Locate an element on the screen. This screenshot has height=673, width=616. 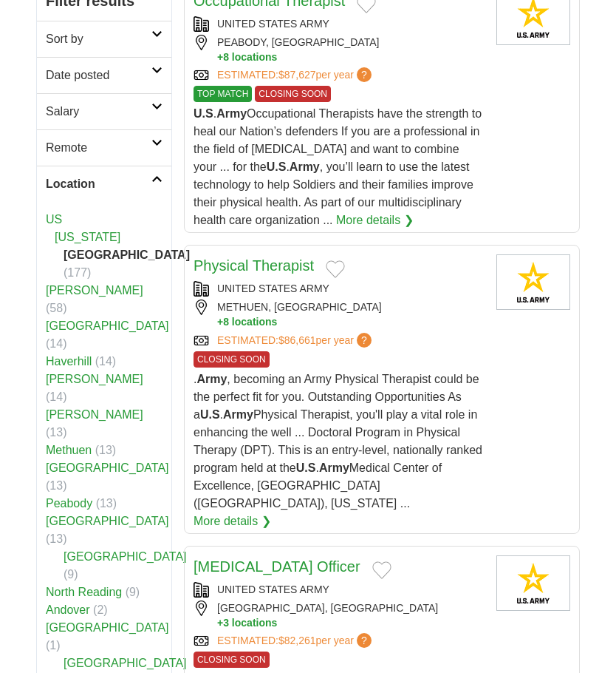
span: $86,661 is located at coordinates (297, 340).